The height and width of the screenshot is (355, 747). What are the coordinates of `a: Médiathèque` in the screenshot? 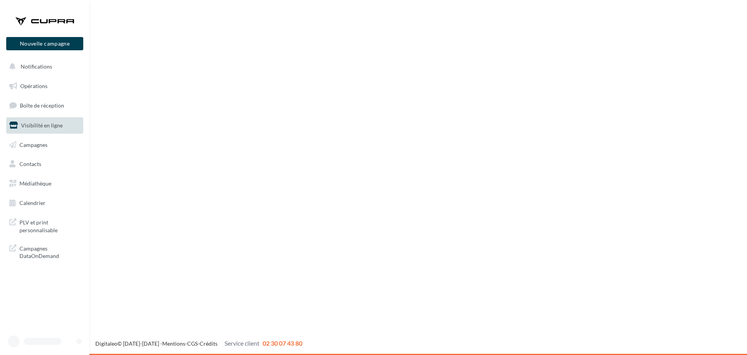 It's located at (45, 183).